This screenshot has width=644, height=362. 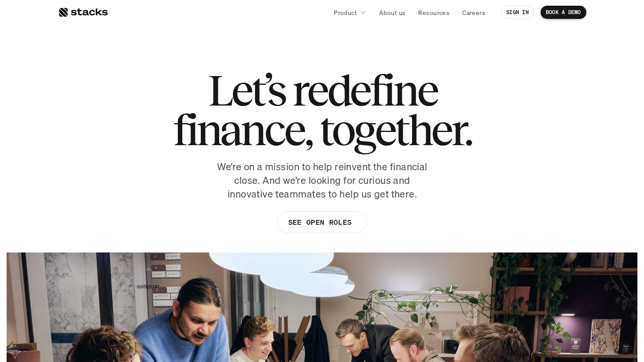 I want to click on a: About us, so click(x=392, y=12).